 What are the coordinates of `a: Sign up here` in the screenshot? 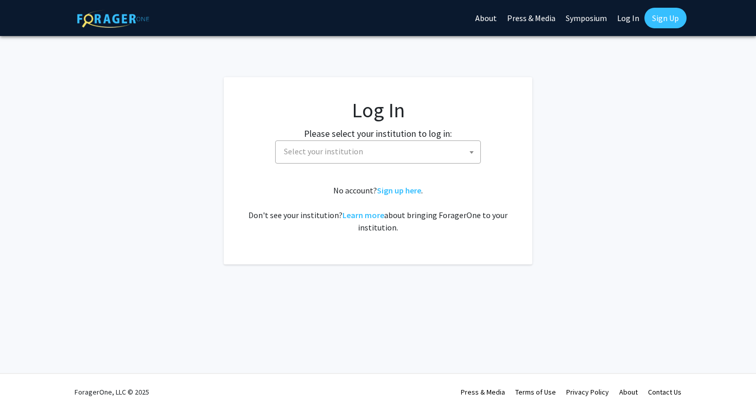 It's located at (399, 190).